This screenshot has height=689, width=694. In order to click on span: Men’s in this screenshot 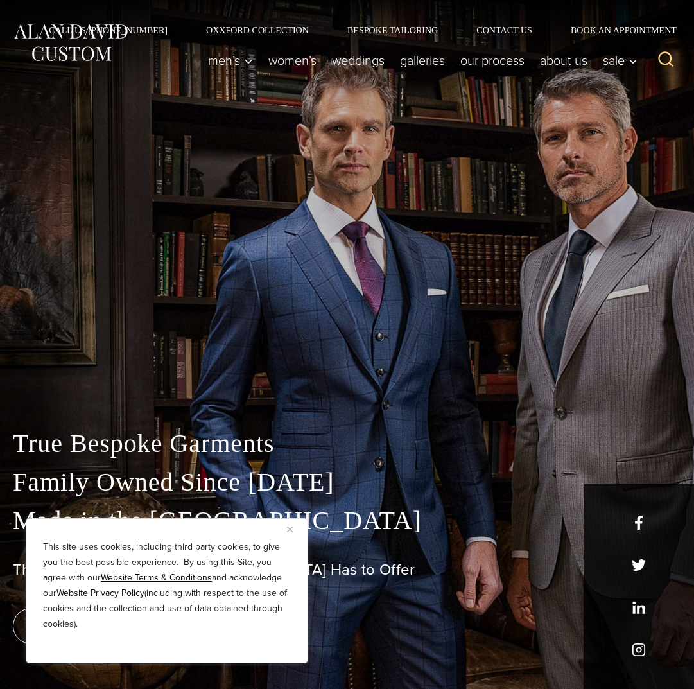, I will do `click(230, 60)`.